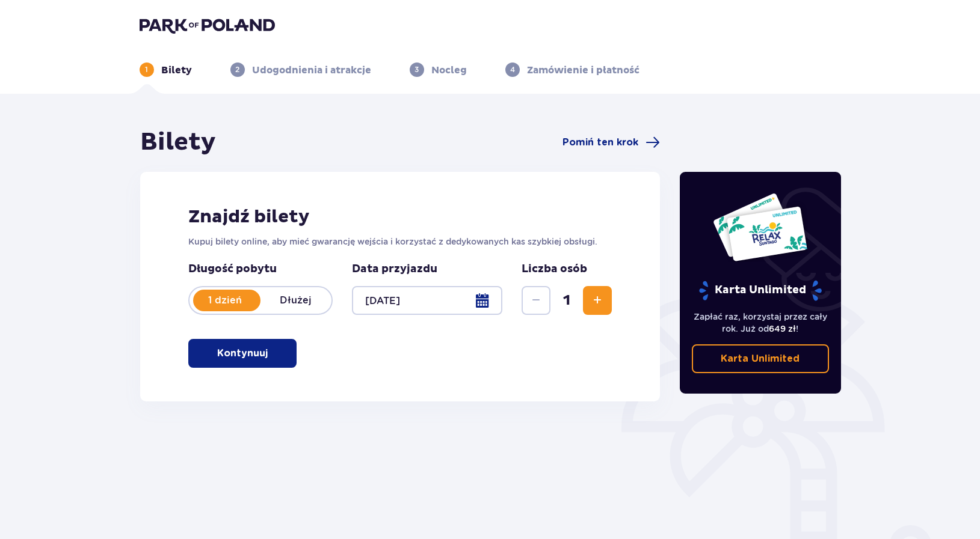  I want to click on img: Dwie karty całoroczne do Suntago z napisem 'UNLIMITED RELAX', na białym tle z tropikalnymi liśćmi..., so click(760, 227).